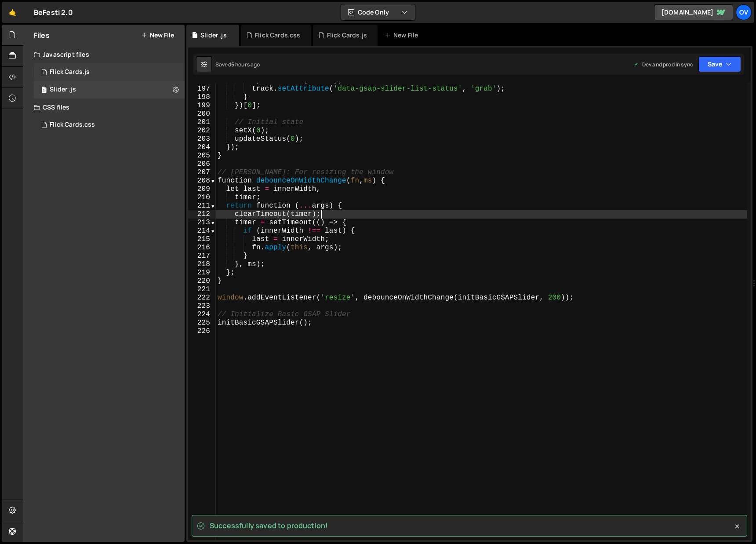  Describe the element at coordinates (109, 125) in the screenshot. I see `div: 16566/45026.css` at that location.